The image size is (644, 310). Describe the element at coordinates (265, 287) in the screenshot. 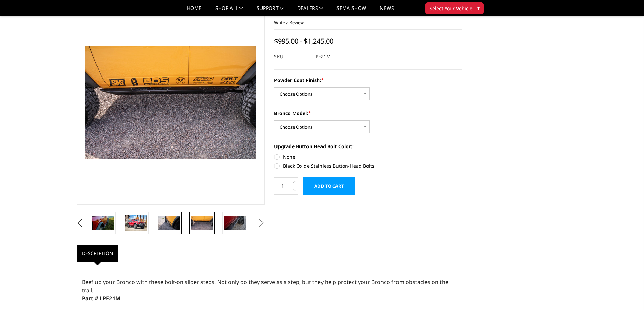

I see `span: Beef up your Bronco with these bolt-on slider steps. Not only do they serve as a step, but they h...` at that location.